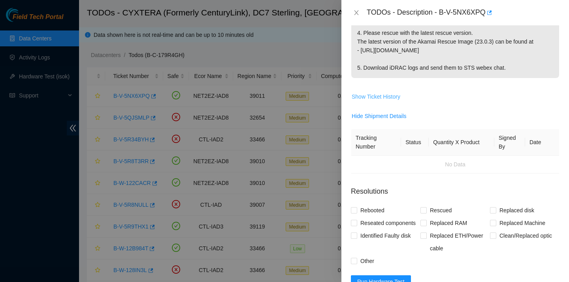  I want to click on div: TODOs - Description - B-V-5NX6XPQ, so click(464, 13).